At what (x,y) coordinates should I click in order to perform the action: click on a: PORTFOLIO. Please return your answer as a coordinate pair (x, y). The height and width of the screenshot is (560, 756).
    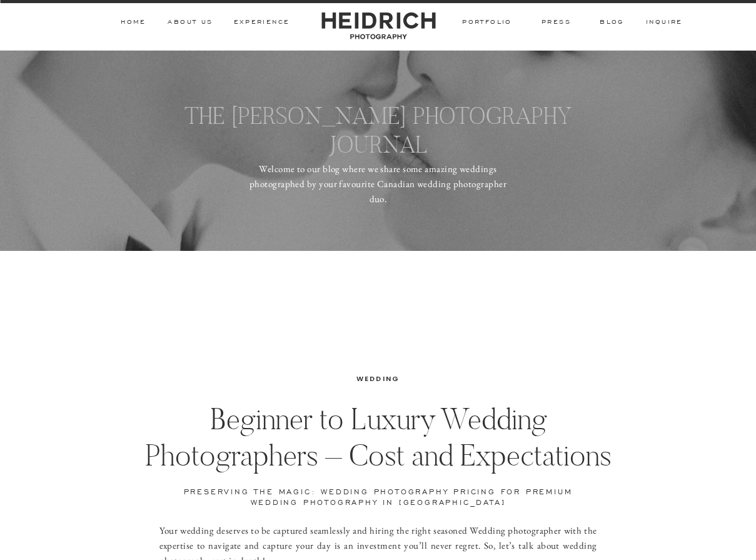
    Looking at the image, I should click on (487, 23).